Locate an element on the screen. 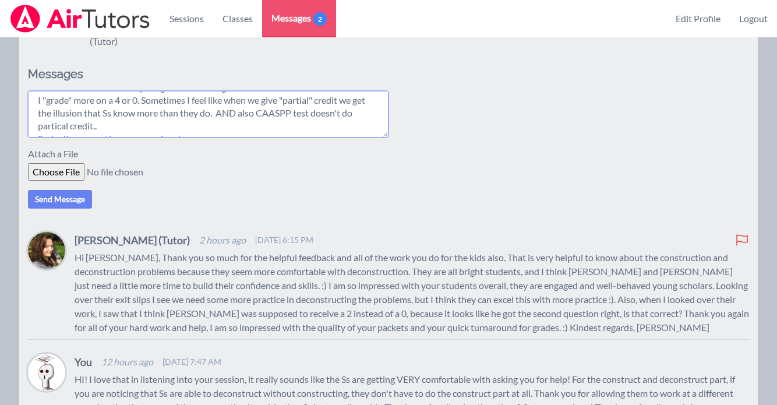 Image resolution: width=777 pixels, height=405 pixels. button: Send Message is located at coordinates (60, 199).